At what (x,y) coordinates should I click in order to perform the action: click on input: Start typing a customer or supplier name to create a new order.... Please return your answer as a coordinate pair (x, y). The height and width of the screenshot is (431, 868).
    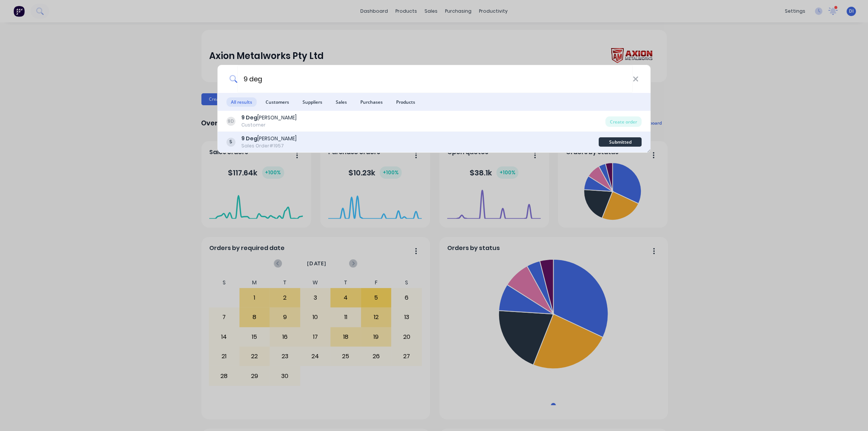
    Looking at the image, I should click on (435, 79).